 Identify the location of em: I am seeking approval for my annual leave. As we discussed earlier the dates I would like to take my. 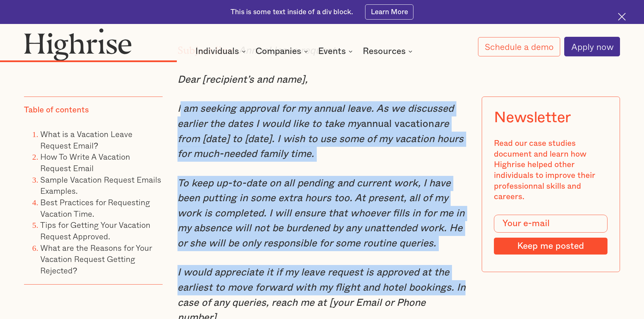
(315, 116).